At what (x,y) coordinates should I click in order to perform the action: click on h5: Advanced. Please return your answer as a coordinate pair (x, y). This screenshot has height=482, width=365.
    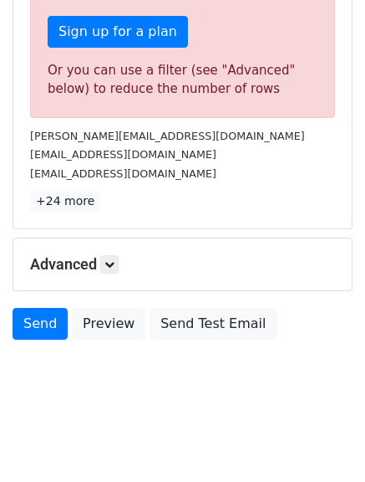
    Looking at the image, I should click on (182, 264).